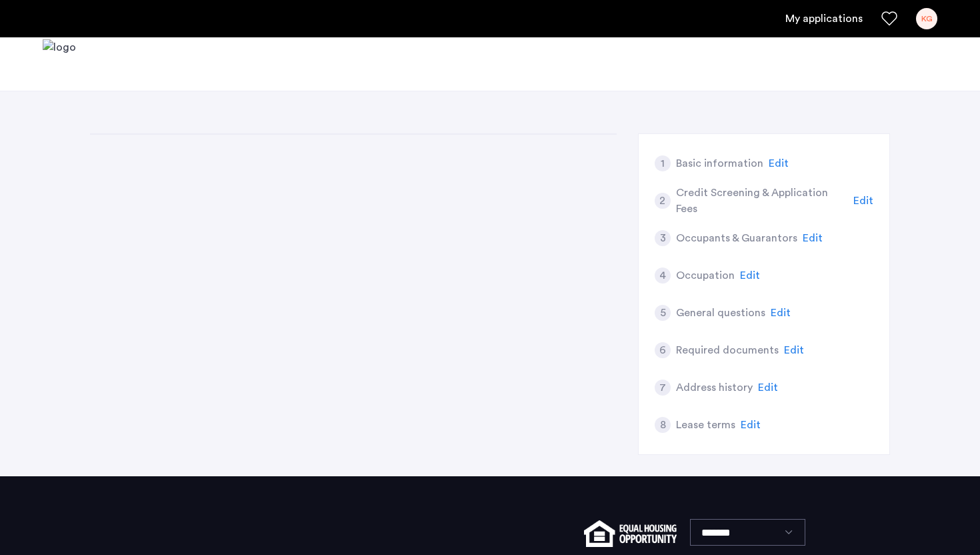  Describe the element at coordinates (60, 64) in the screenshot. I see `img: logo` at that location.